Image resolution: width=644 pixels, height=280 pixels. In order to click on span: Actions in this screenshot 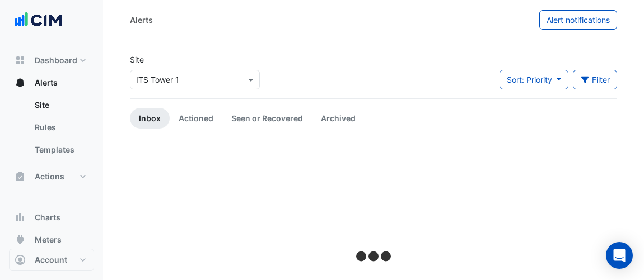, I will do `click(49, 177)`.